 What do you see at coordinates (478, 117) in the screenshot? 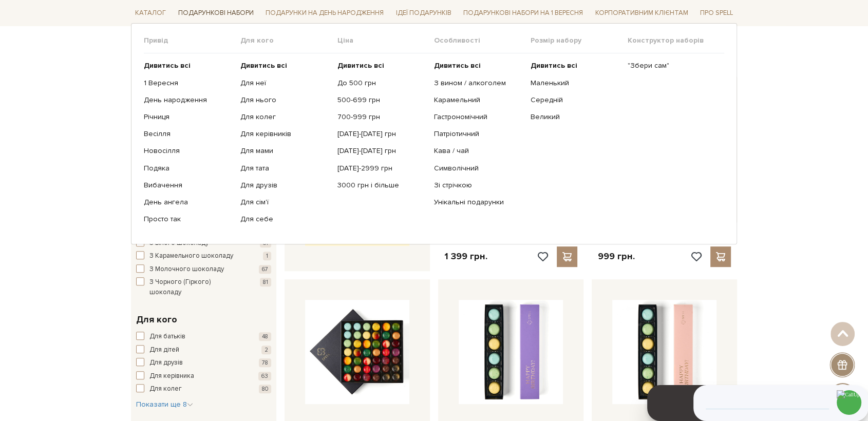
I see `a: Гастрономічний` at bounding box center [478, 117].